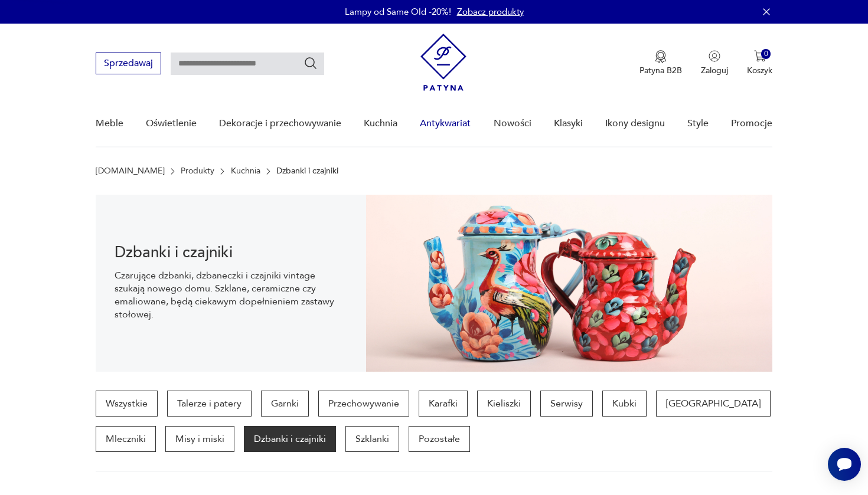  Describe the element at coordinates (199, 439) in the screenshot. I see `a: Misy i miski` at that location.